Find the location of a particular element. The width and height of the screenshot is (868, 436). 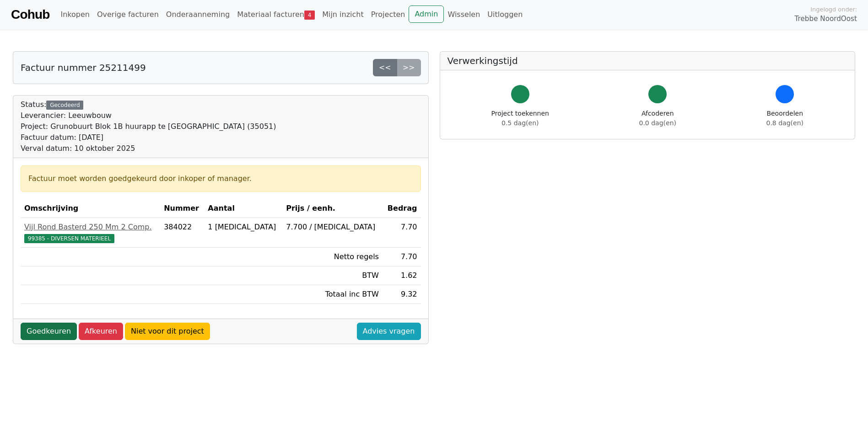

td: BTW is located at coordinates (332, 276).